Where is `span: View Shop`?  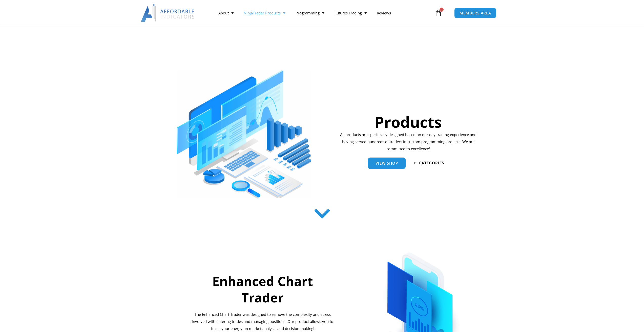
span: View Shop is located at coordinates (387, 163).